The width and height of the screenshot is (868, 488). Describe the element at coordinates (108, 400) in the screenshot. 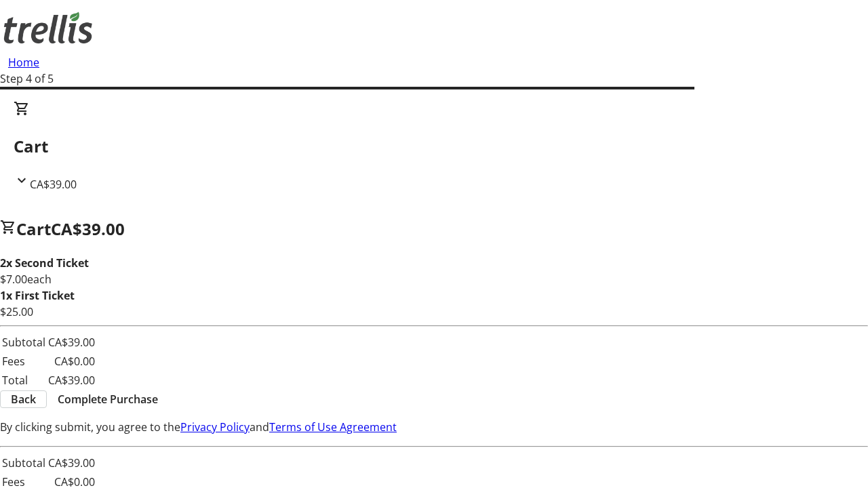

I see `span: Complete Purchase` at that location.